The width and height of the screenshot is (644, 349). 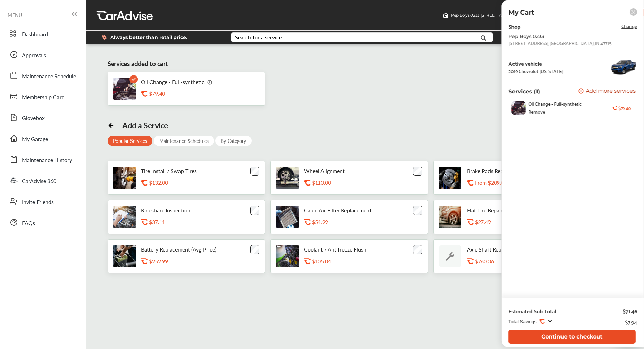 I want to click on img: wheel-alignment-thumb.jpg, so click(x=287, y=177).